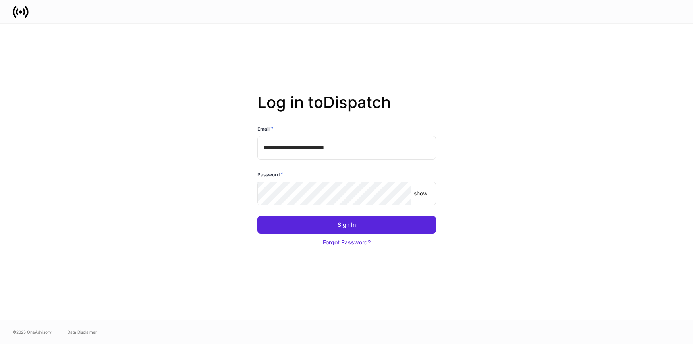 This screenshot has height=344, width=693. I want to click on p: show, so click(420, 193).